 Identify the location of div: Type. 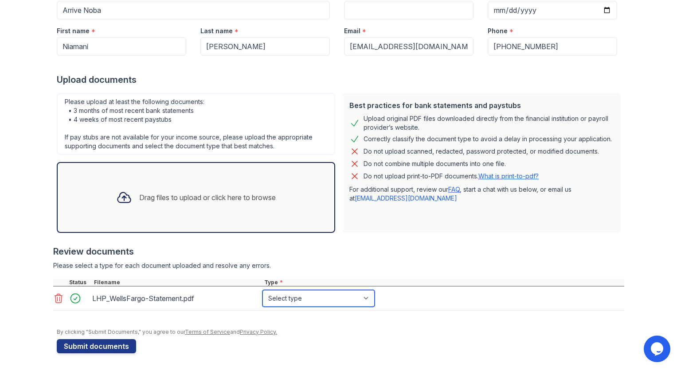
(443, 283).